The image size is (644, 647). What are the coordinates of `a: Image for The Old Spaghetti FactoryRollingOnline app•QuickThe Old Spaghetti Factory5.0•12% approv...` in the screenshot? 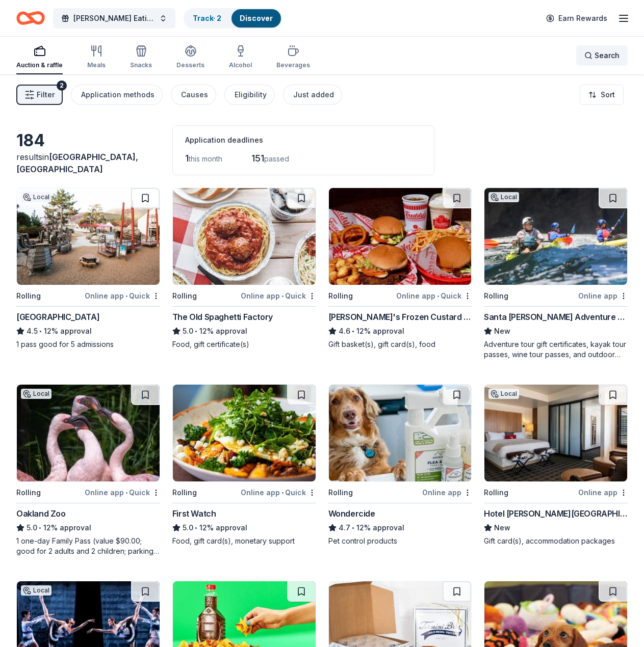 It's located at (245, 269).